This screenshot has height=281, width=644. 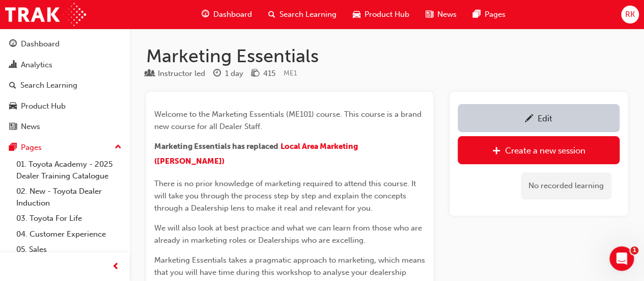 What do you see at coordinates (45, 14) in the screenshot?
I see `img: Trak` at bounding box center [45, 14].